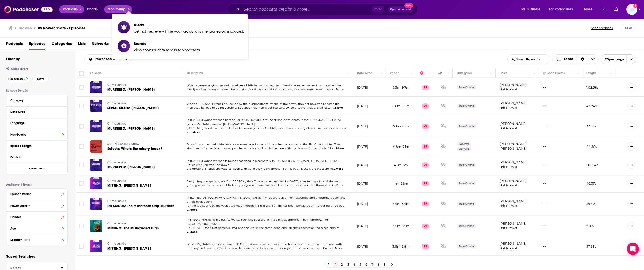  What do you see at coordinates (35, 206) in the screenshot?
I see `div: Power Score™` at bounding box center [35, 206].